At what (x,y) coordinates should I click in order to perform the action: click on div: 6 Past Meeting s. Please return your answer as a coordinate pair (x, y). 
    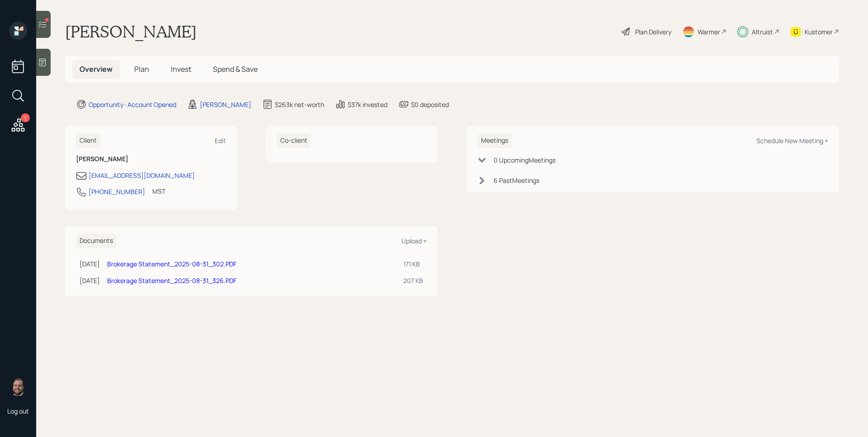
    Looking at the image, I should click on (516, 180).